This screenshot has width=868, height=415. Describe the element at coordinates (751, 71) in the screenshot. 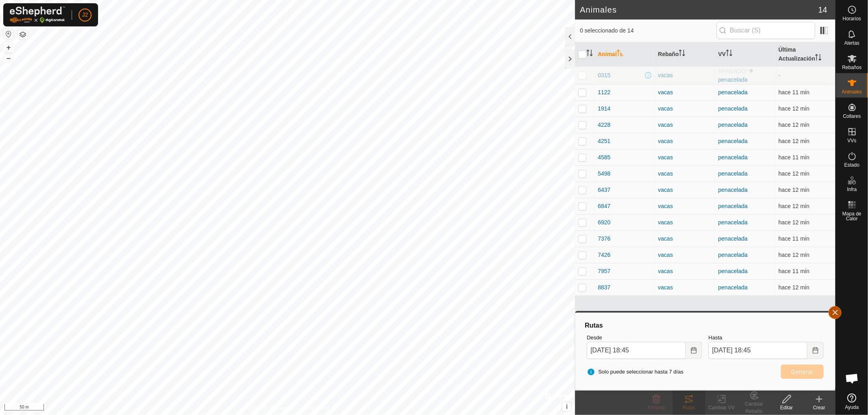

I see `img: hasta` at that location.